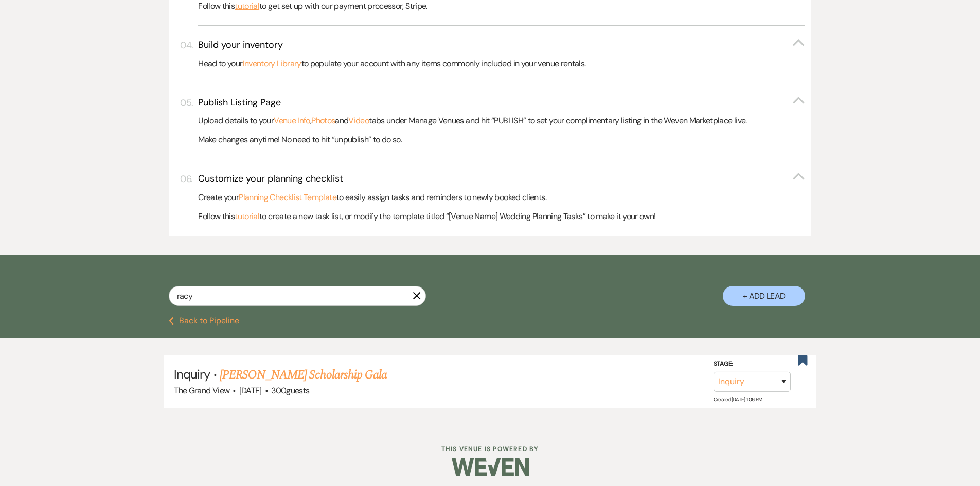 Image resolution: width=980 pixels, height=486 pixels. I want to click on button: + Add Lead, so click(764, 296).